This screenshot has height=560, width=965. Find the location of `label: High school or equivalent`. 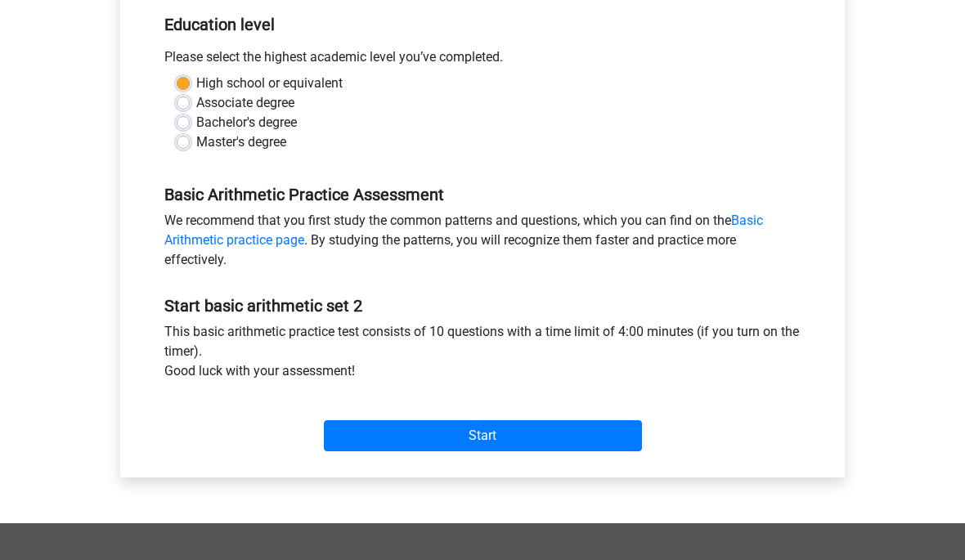

label: High school or equivalent is located at coordinates (269, 84).